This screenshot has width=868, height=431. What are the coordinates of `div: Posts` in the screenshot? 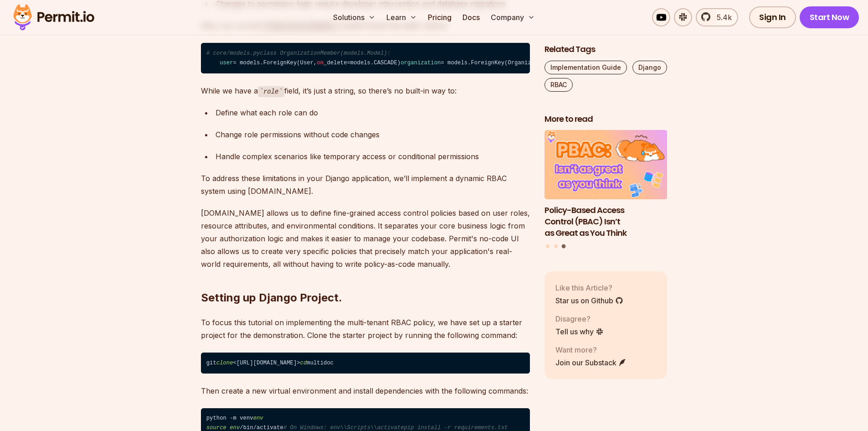 It's located at (606, 190).